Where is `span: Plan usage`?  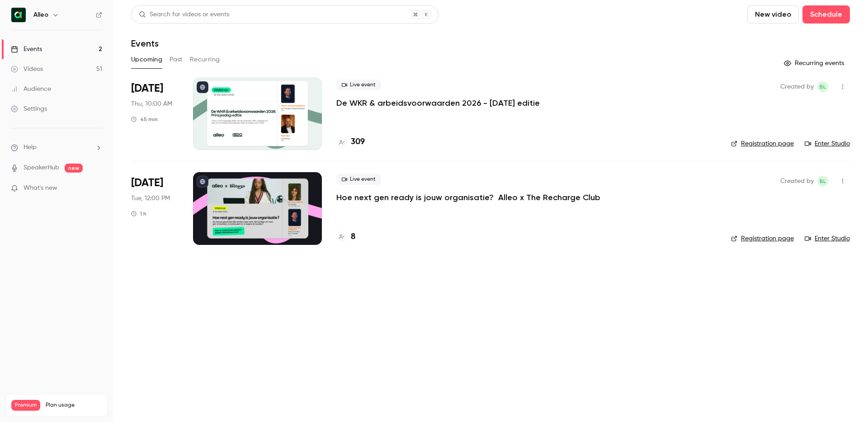
span: Plan usage is located at coordinates (73, 405).